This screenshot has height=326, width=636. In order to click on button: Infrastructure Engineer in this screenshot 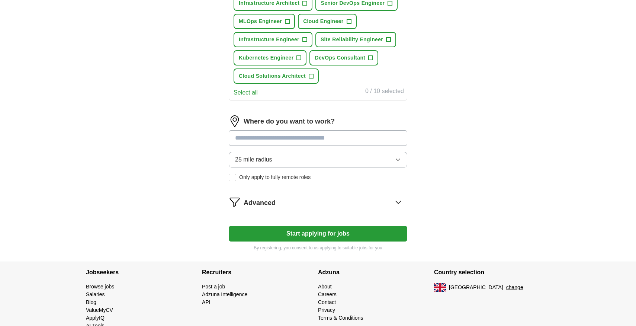, I will do `click(273, 39)`.